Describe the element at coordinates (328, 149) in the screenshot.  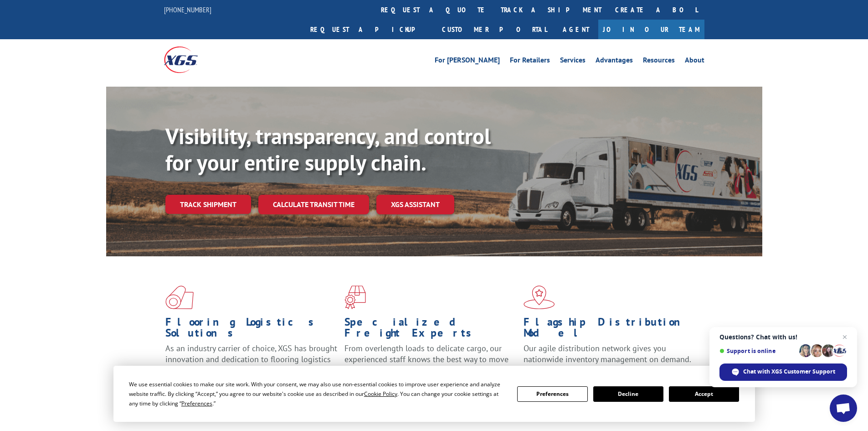
I see `b: Visibility, transparency, and control for your entire supply chain.` at that location.